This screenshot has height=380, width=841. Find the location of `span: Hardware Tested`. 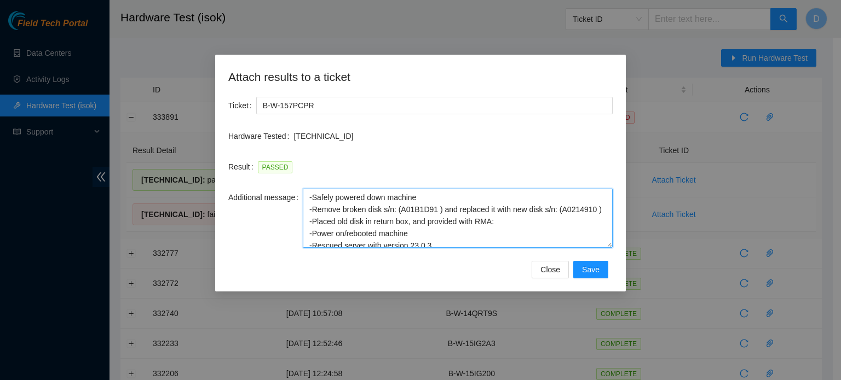

span: Hardware Tested is located at coordinates (257, 136).